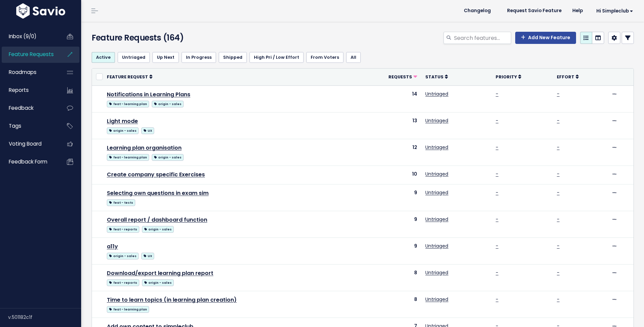  What do you see at coordinates (437, 77) in the screenshot?
I see `a: Status` at bounding box center [437, 77].